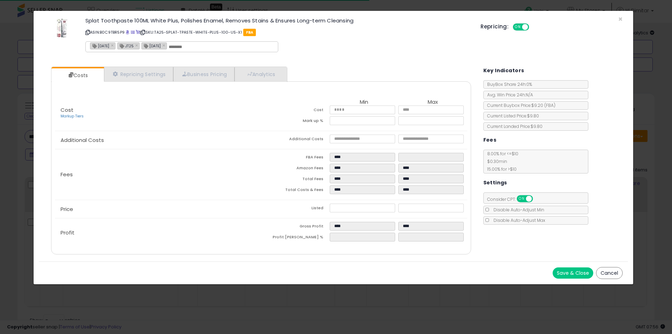 The image size is (672, 334). What do you see at coordinates (127, 32) in the screenshot?
I see `a: BuyBox page` at bounding box center [127, 32].